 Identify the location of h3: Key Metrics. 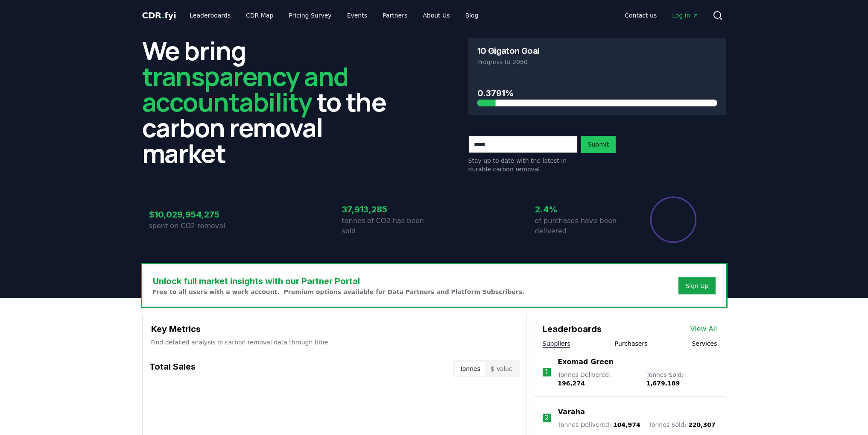
(335, 329).